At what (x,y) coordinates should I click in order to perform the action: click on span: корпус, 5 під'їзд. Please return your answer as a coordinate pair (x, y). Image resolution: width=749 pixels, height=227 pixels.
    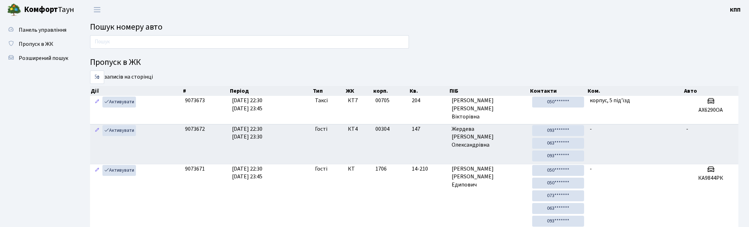
    Looking at the image, I should click on (610, 101).